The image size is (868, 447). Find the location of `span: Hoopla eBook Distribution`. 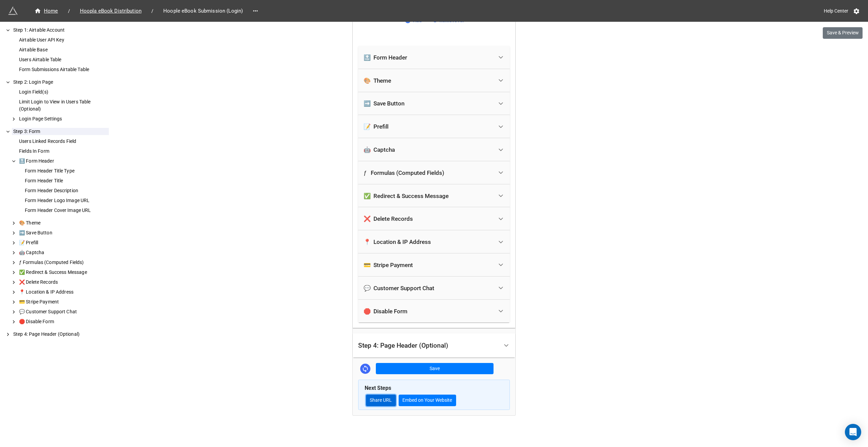

span: Hoopla eBook Distribution is located at coordinates (111, 11).